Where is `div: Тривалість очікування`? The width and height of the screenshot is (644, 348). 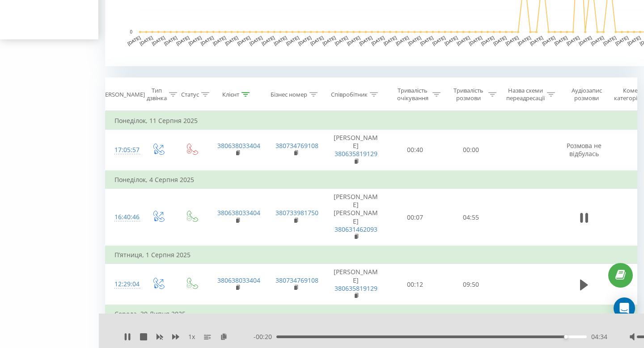
div: Тривалість очікування is located at coordinates (413, 94).